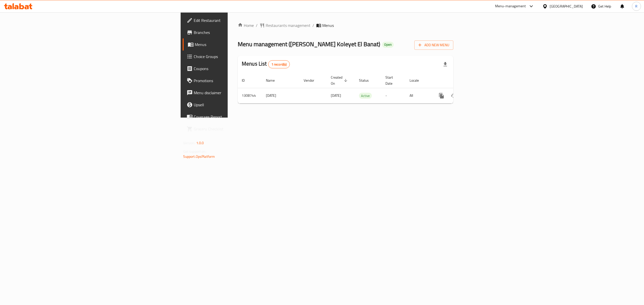 This screenshot has width=644, height=305. Describe the element at coordinates (510, 6) in the screenshot. I see `div: Menu-management` at that location.